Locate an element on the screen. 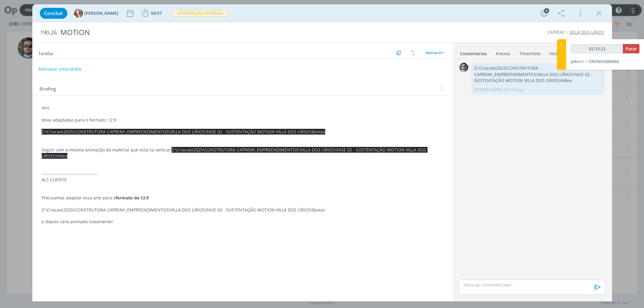  span: Concluir is located at coordinates (53, 13).